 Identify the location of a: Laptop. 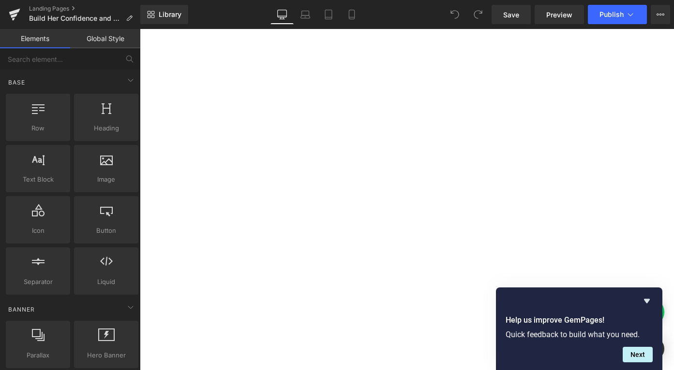
(305, 15).